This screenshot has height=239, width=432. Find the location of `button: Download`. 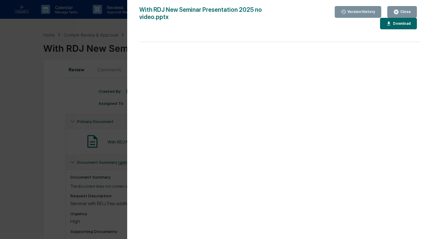

button: Download is located at coordinates (398, 24).